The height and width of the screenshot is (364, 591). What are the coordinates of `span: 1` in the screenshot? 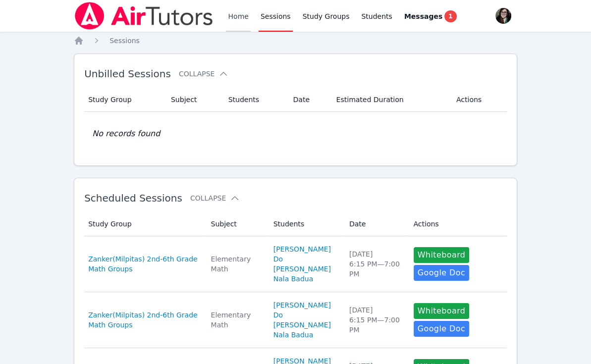 It's located at (450, 16).